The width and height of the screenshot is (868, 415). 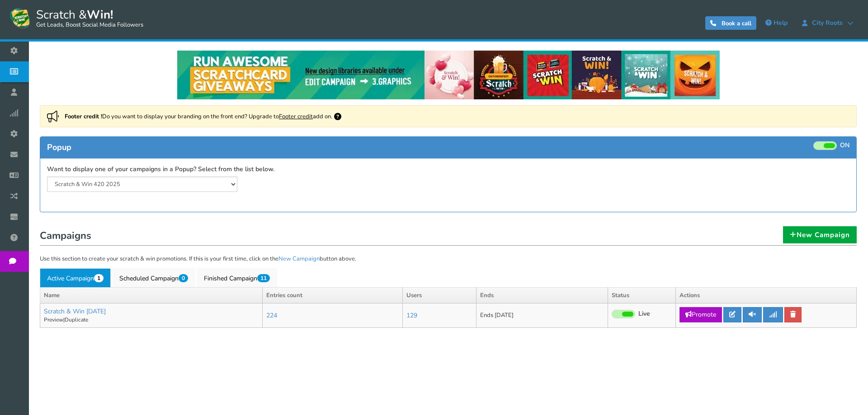 I want to click on a: Preview, so click(x=53, y=319).